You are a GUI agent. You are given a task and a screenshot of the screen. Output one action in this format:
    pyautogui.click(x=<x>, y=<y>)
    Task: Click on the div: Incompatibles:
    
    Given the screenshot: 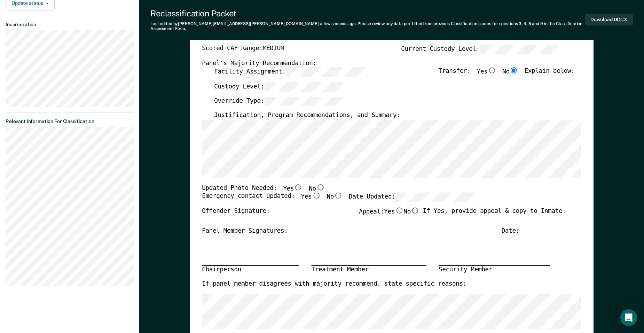 What is the action you would take?
    pyautogui.click(x=251, y=38)
    